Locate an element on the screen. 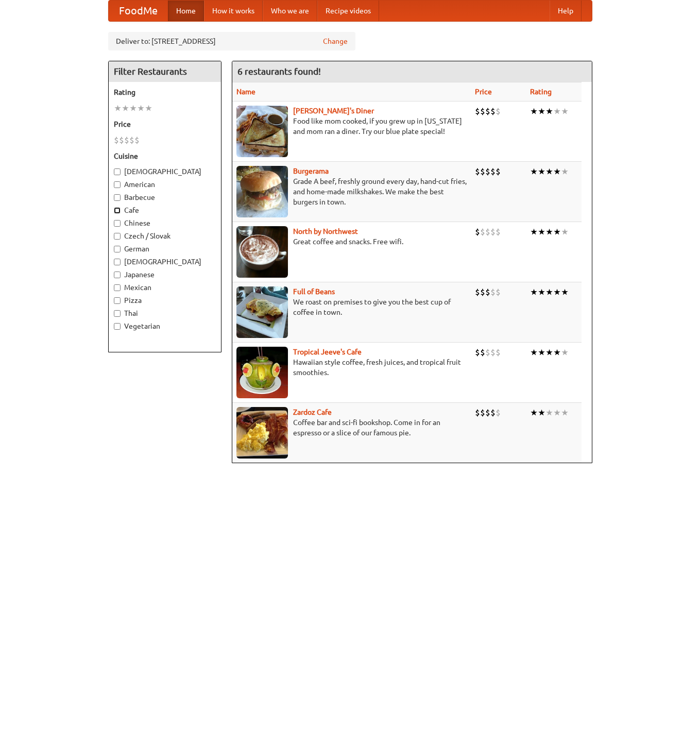 The image size is (700, 729). a: Rating is located at coordinates (541, 91).